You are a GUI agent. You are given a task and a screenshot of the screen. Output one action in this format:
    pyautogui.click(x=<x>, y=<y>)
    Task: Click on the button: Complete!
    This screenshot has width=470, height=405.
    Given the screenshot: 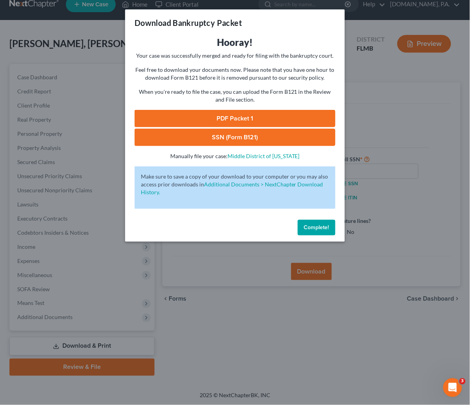 What is the action you would take?
    pyautogui.click(x=317, y=228)
    